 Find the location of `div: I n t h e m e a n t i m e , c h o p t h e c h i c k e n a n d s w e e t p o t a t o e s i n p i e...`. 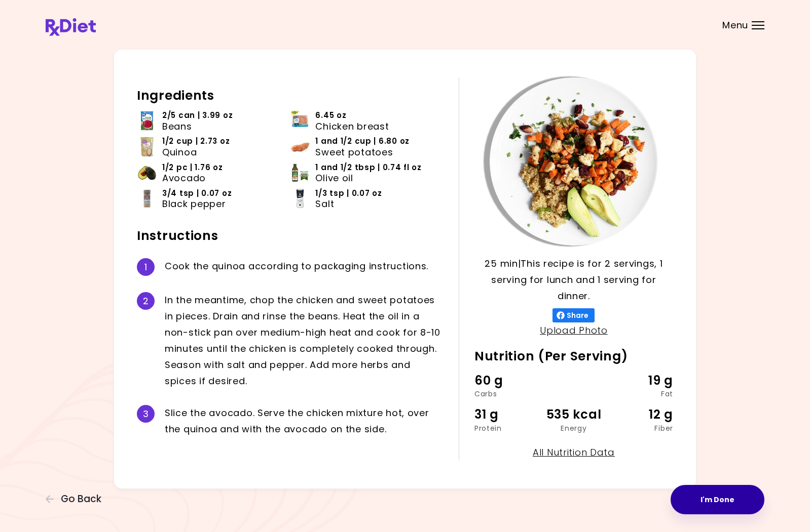

div: I n t h e m e a n t i m e , c h o p t h e c h i c k e n a n d s w e e t p o t a t o e s i n p i e... is located at coordinates (304, 340).